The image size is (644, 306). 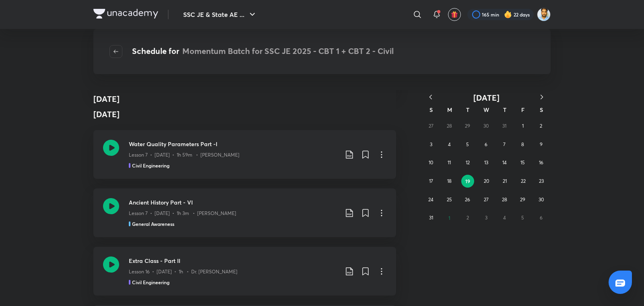 I want to click on abbr: August 9, 2025, so click(x=541, y=144).